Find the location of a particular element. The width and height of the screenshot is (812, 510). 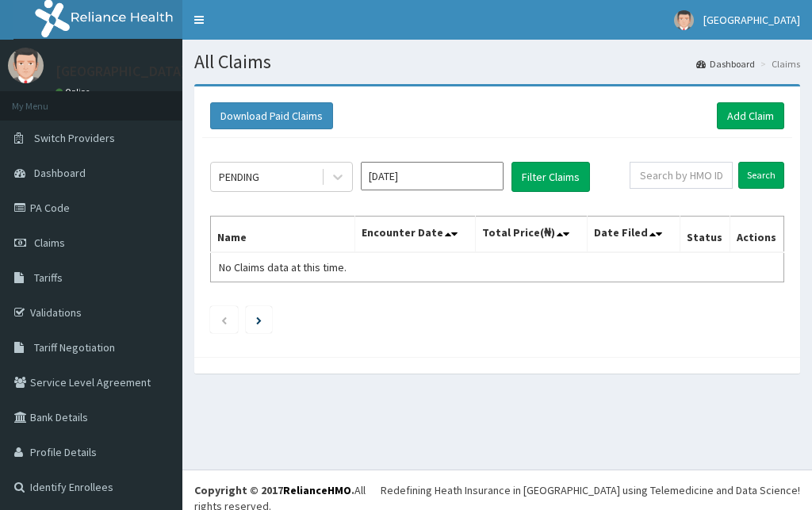

th: Encounter Date is located at coordinates (416, 234).